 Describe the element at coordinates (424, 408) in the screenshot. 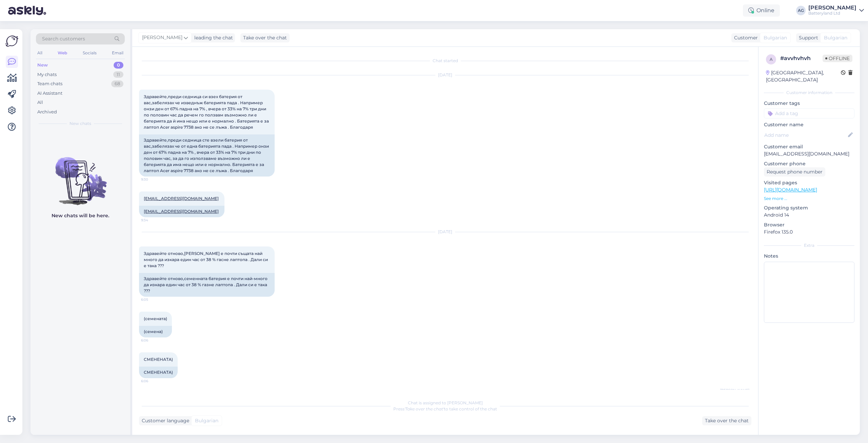

I see `i: 'Take over the chat'` at that location.